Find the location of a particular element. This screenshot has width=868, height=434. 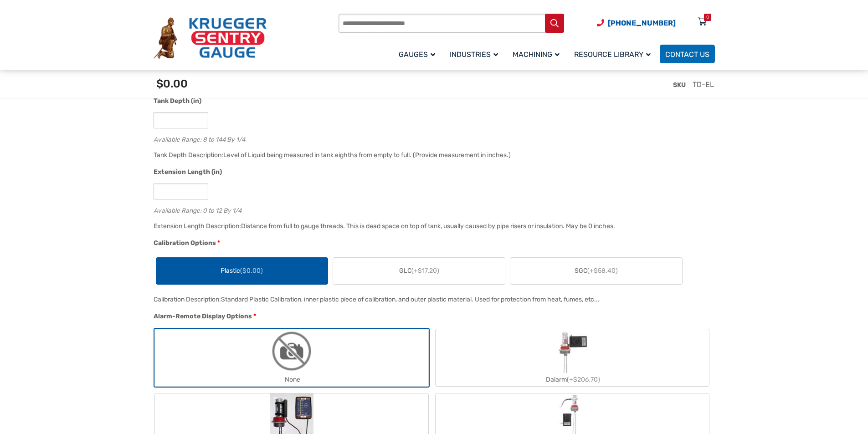

label: Dalarm is located at coordinates (572, 357).